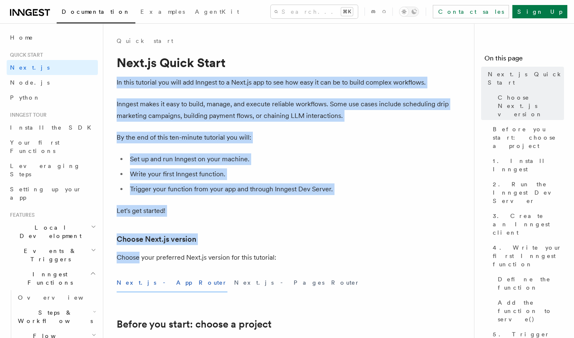 The height and width of the screenshot is (338, 574). Describe the element at coordinates (22, 38) in the screenshot. I see `span: Home` at that location.